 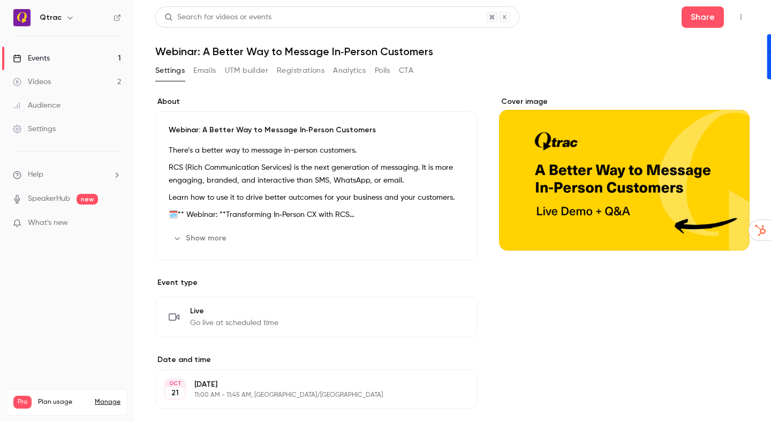 What do you see at coordinates (201, 238) in the screenshot?
I see `button: Show more` at bounding box center [201, 238].